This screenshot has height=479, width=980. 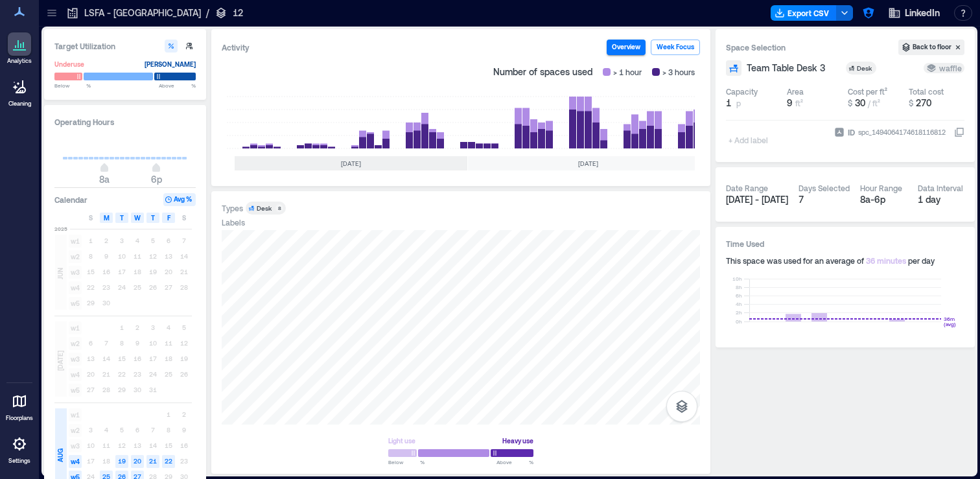 I want to click on div: Cost per ft², so click(x=868, y=92).